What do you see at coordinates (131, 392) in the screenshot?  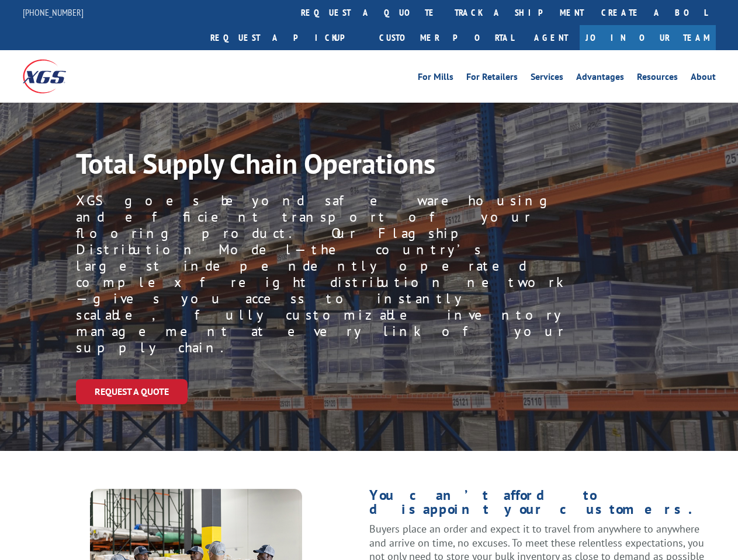 I see `a: Request a Quote` at bounding box center [131, 392].